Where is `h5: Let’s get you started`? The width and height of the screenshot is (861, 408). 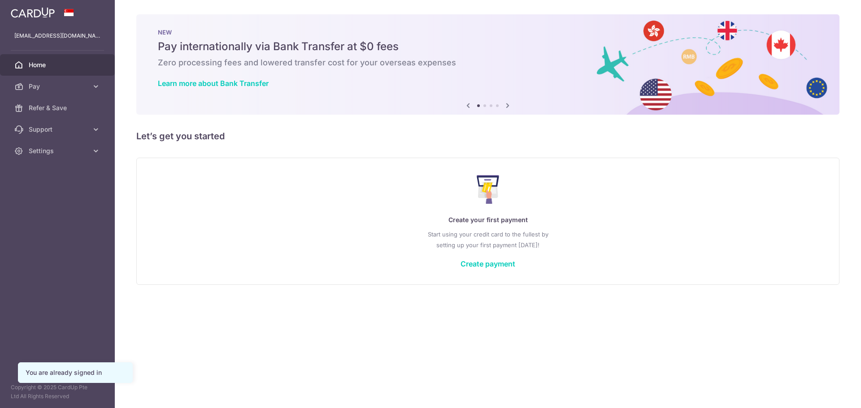
h5: Let’s get you started is located at coordinates (488, 136).